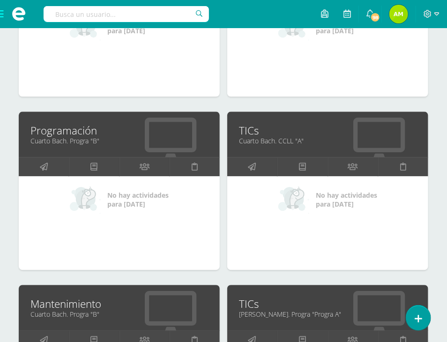 Image resolution: width=447 pixels, height=342 pixels. What do you see at coordinates (119, 130) in the screenshot?
I see `a: Programación` at bounding box center [119, 130].